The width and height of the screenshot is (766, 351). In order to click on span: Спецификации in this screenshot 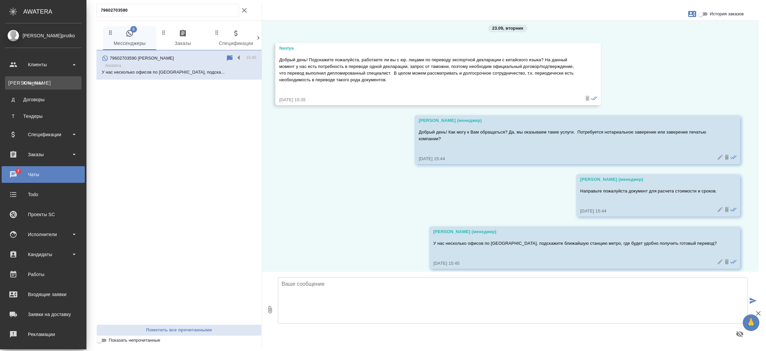, I will do `click(236, 38)`.